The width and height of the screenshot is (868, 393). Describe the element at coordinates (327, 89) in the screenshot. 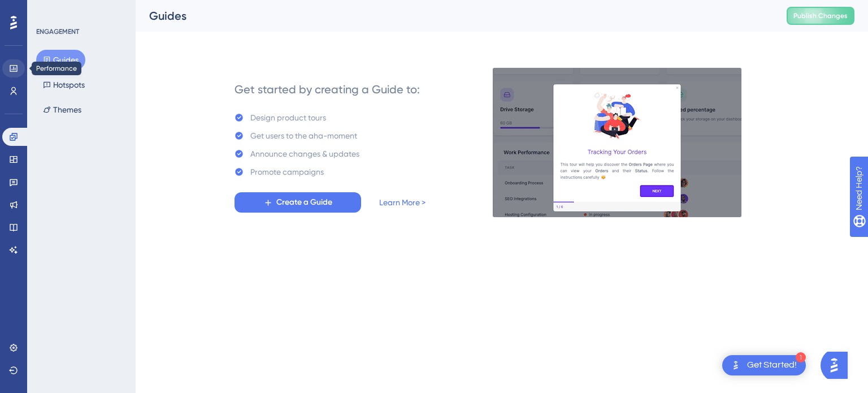

I see `div: Get started by creating a Guide to:` at that location.